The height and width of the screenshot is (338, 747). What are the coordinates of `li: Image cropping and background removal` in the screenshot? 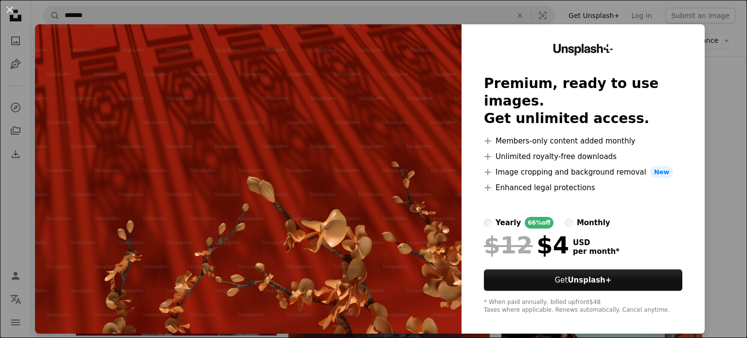 It's located at (583, 172).